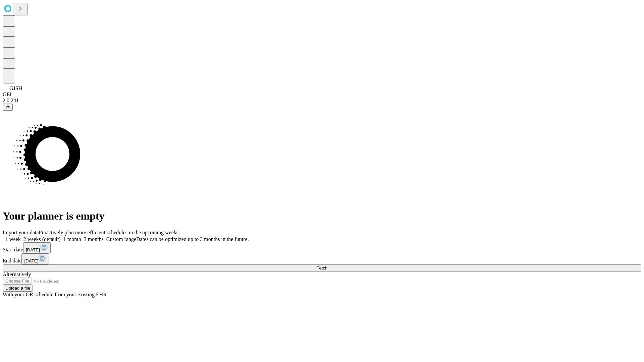 The height and width of the screenshot is (362, 644). What do you see at coordinates (18, 288) in the screenshot?
I see `button: Upload a file` at bounding box center [18, 288].